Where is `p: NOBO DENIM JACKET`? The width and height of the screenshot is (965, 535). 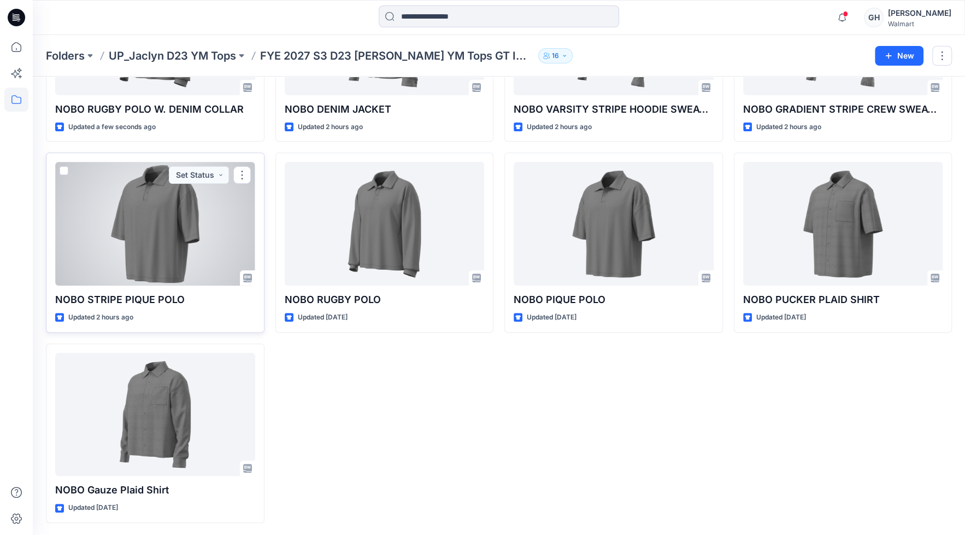 p: NOBO DENIM JACKET is located at coordinates (385, 109).